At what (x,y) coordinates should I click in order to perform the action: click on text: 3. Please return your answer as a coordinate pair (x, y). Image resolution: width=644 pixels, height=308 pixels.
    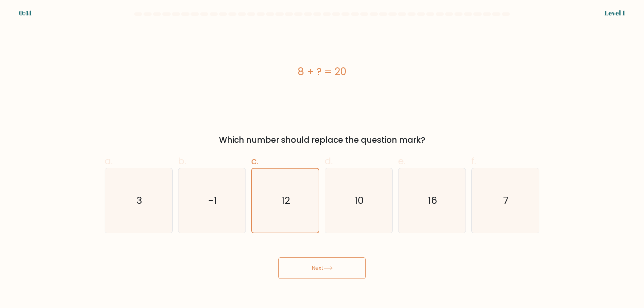
    Looking at the image, I should click on (139, 201).